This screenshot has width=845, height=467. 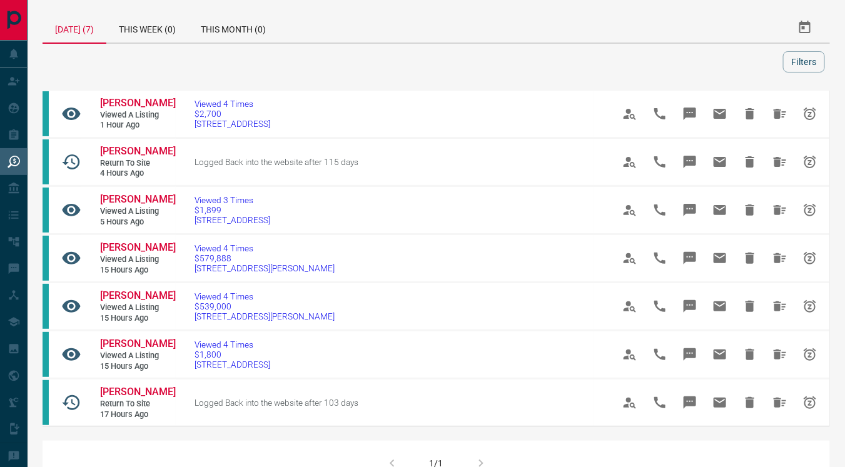 What do you see at coordinates (780, 403) in the screenshot?
I see `span: Hide All from Christopher Masar` at bounding box center [780, 403].